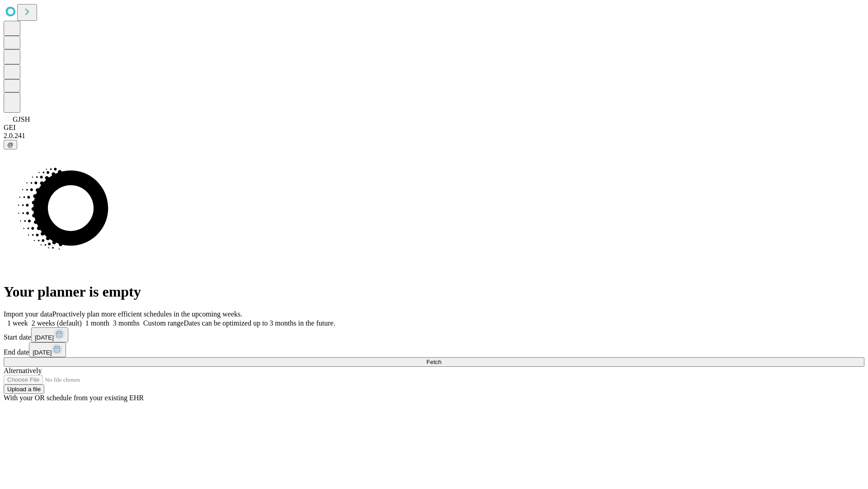  I want to click on h1: Your planner is empty, so click(434, 291).